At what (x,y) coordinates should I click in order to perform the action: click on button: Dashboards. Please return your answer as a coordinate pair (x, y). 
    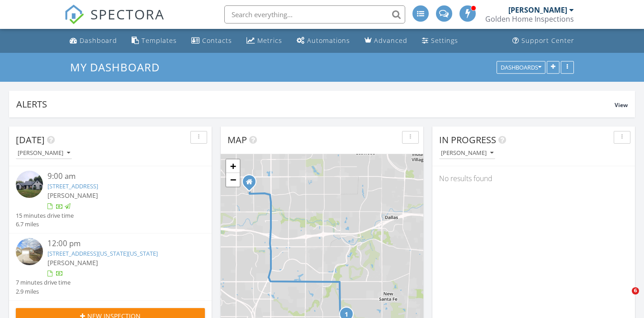
    Looking at the image, I should click on (521, 67).